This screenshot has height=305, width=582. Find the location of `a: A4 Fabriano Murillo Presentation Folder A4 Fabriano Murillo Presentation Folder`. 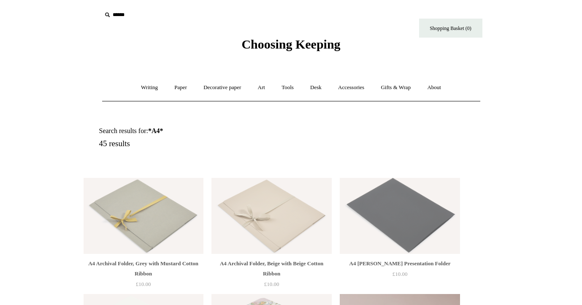

a: A4 Fabriano Murillo Presentation Folder A4 Fabriano Murillo Presentation Folder is located at coordinates (399, 216).